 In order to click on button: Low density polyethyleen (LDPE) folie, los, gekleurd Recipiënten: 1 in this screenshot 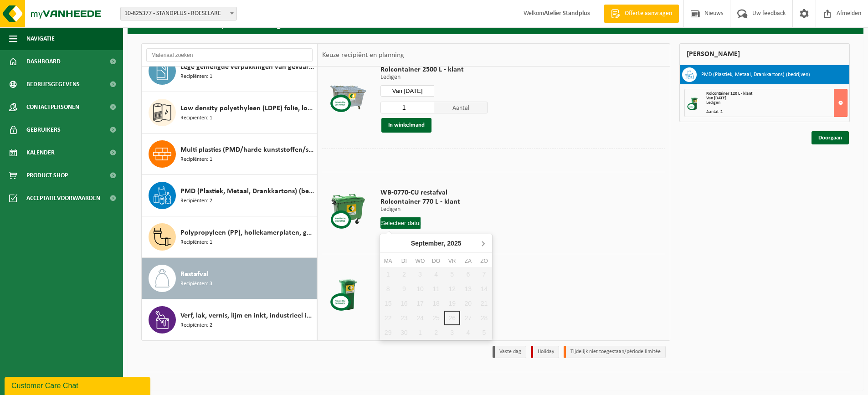, I will do `click(229, 113)`.